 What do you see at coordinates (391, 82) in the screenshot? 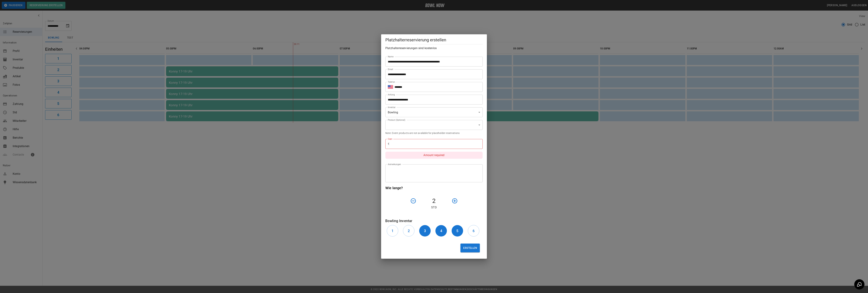
I see `label: Telefon` at bounding box center [391, 82].